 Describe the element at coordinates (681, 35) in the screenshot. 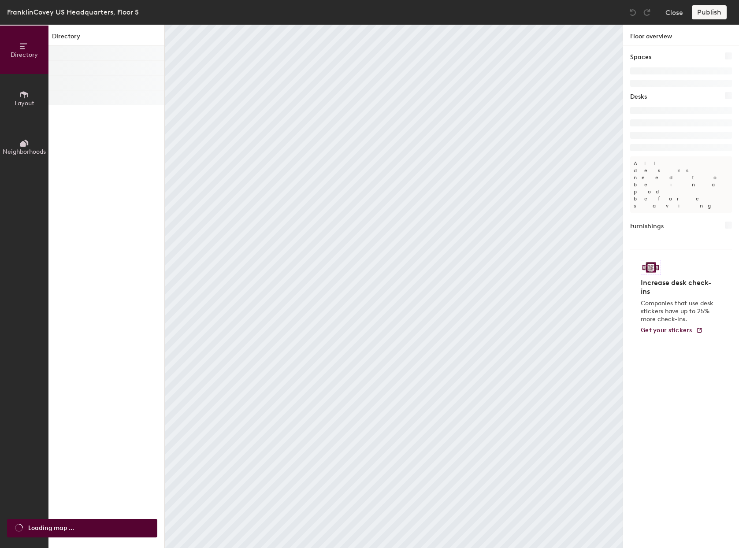

I see `h1: Floor overview` at that location.